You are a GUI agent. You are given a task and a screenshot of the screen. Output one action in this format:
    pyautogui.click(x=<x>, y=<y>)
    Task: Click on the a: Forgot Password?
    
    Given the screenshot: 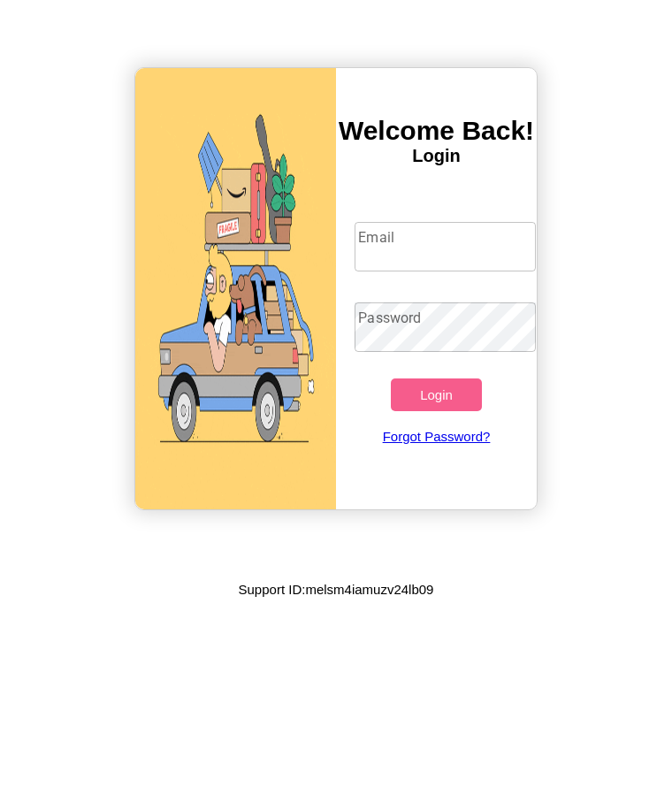 What is the action you would take?
    pyautogui.click(x=435, y=436)
    